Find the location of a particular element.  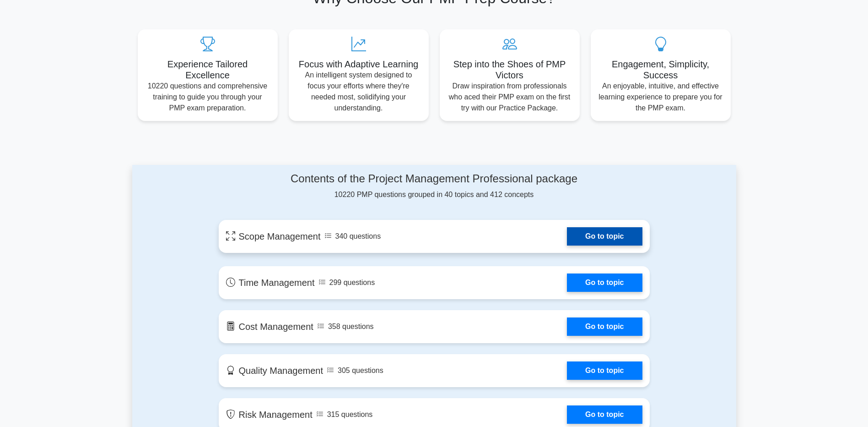

p: Draw inspiration from professionals who aced their PMP exam on the first try with our Practice Pa... is located at coordinates (510, 97).